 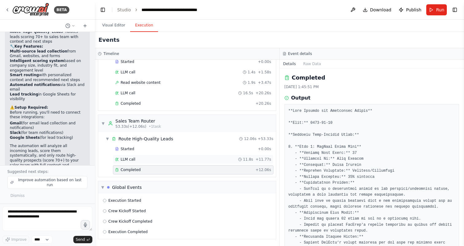 What do you see at coordinates (114, 25) in the screenshot?
I see `button: Visual Editor` at bounding box center [114, 25].